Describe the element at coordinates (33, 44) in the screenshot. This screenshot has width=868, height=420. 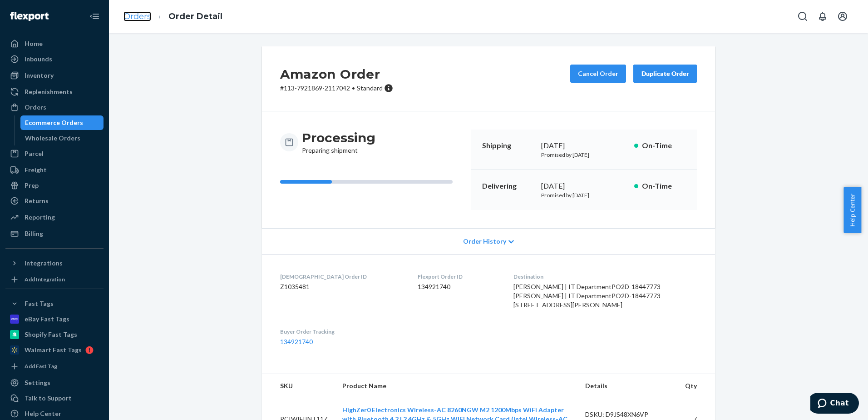
I see `div: Home` at that location.